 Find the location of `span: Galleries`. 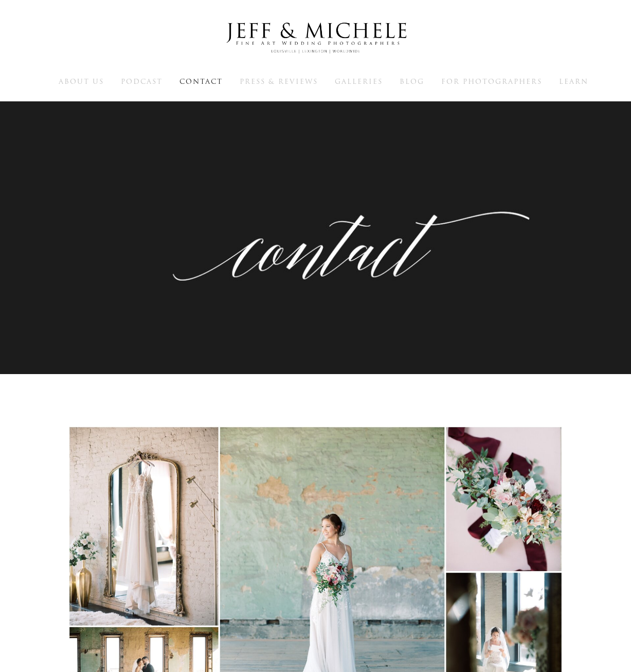

span: Galleries is located at coordinates (358, 81).